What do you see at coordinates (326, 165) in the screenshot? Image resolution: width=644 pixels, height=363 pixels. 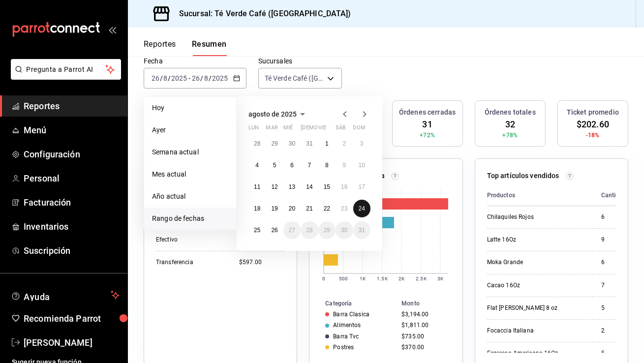 I see `button: 8 de agosto de 2025` at bounding box center [326, 165].